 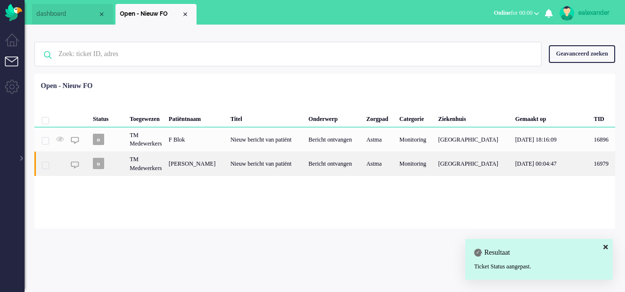 What do you see at coordinates (596, 13) in the screenshot?
I see `div: ealexander` at bounding box center [596, 13].